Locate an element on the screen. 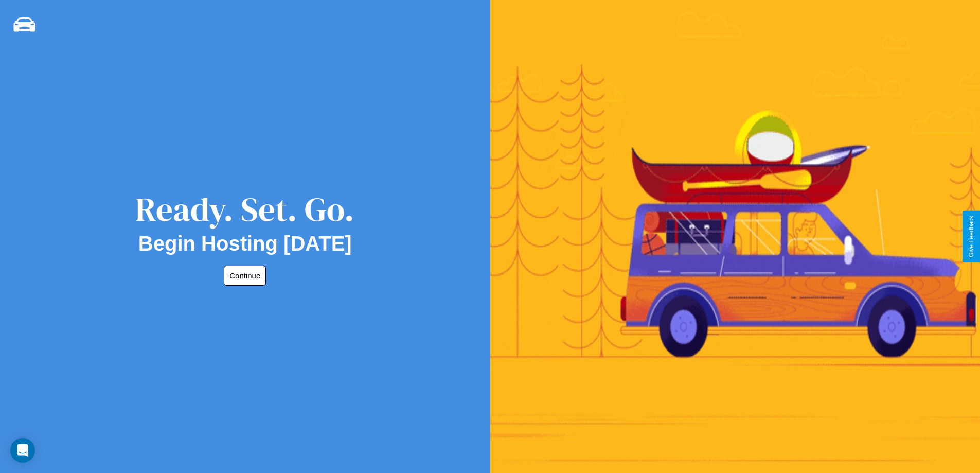  div: Ready. Set. Go. is located at coordinates (245, 209).